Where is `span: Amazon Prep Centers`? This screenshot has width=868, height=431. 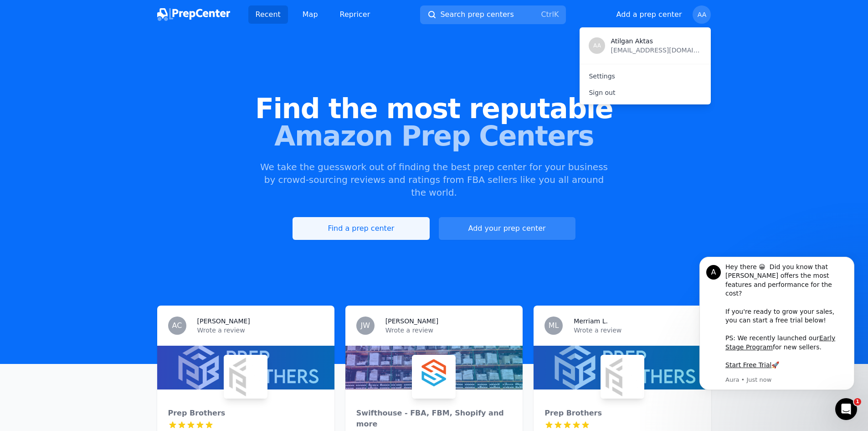 span: Amazon Prep Centers is located at coordinates (434, 135).